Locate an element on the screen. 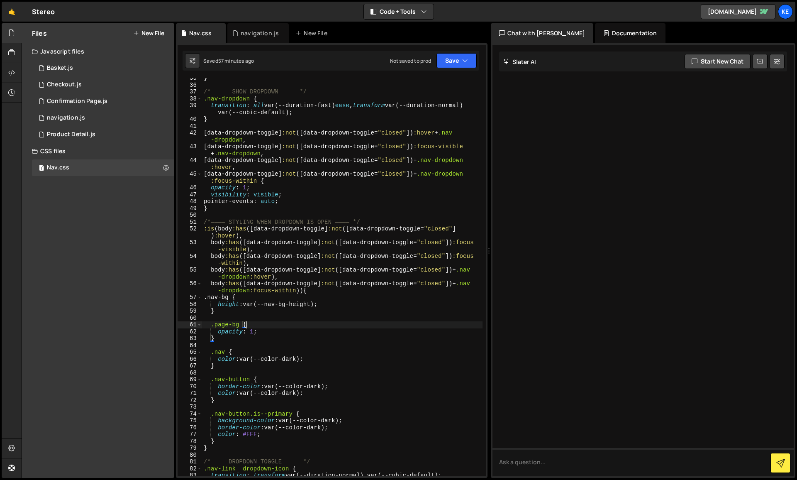 Image resolution: width=797 pixels, height=480 pixels. button: Start new chat is located at coordinates (717, 61).